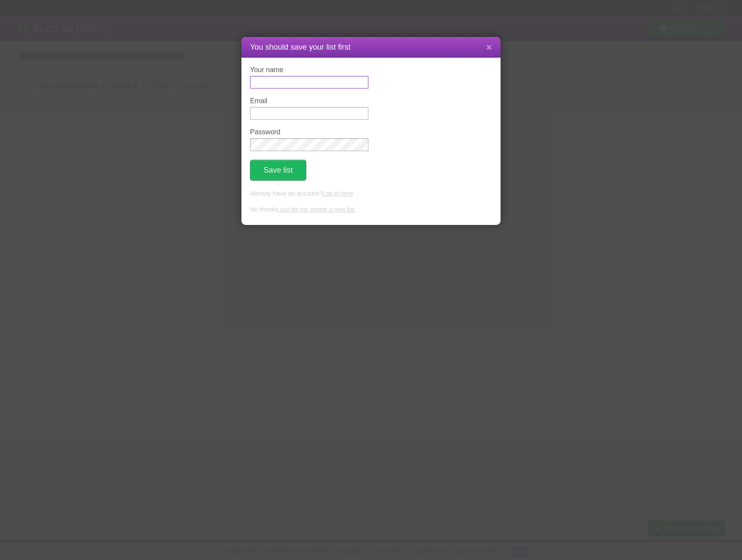 The width and height of the screenshot is (742, 560). What do you see at coordinates (371, 194) in the screenshot?
I see `p: Already have an account? .` at bounding box center [371, 194].